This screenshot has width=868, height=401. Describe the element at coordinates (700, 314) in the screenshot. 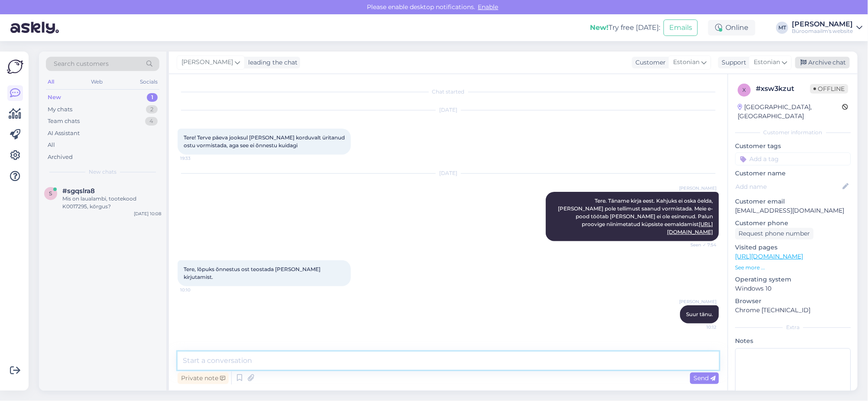

I see `span: Suur tänu.` at that location.